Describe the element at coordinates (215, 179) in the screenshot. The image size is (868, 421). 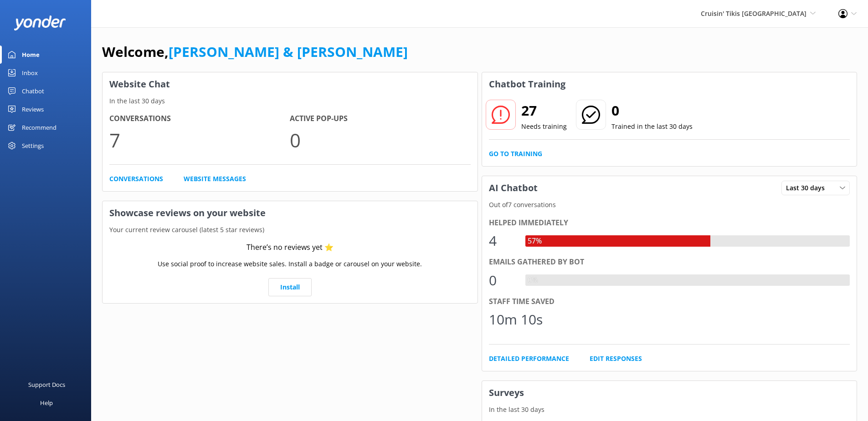
I see `a: Website Messages` at that location.